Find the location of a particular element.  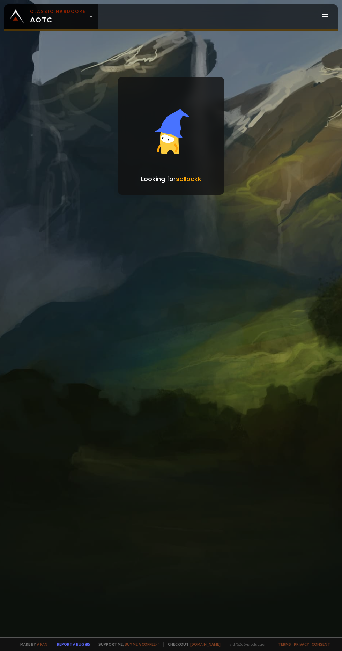

a: Classic HardcoreAOTC is located at coordinates (51, 17).